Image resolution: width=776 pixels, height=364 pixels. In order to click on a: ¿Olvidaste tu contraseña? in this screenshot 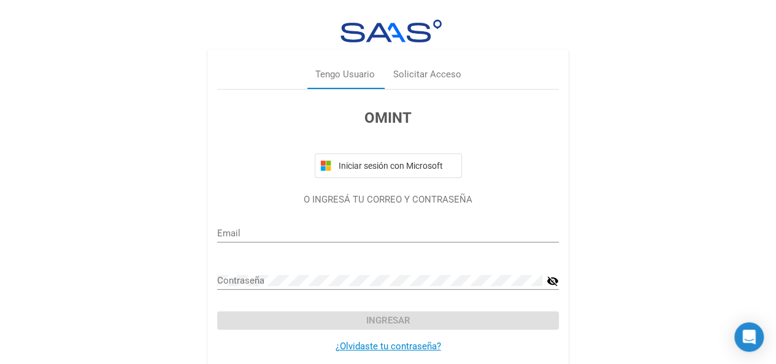, I will do `click(388, 346)`.